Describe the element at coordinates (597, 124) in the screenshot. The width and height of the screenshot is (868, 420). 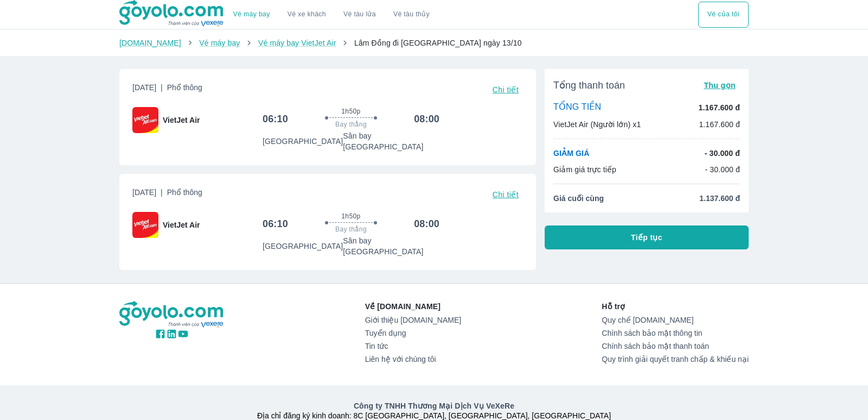
I see `p: VietJet Air (Người lớn) x1` at that location.